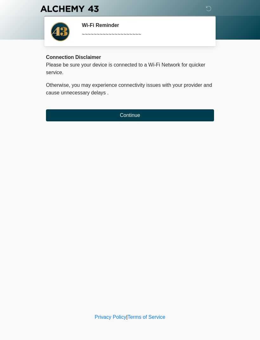 Image resolution: width=260 pixels, height=340 pixels. I want to click on p: Please be sure your device is connected to a Wi-Fi Network for quicker service., so click(130, 69).